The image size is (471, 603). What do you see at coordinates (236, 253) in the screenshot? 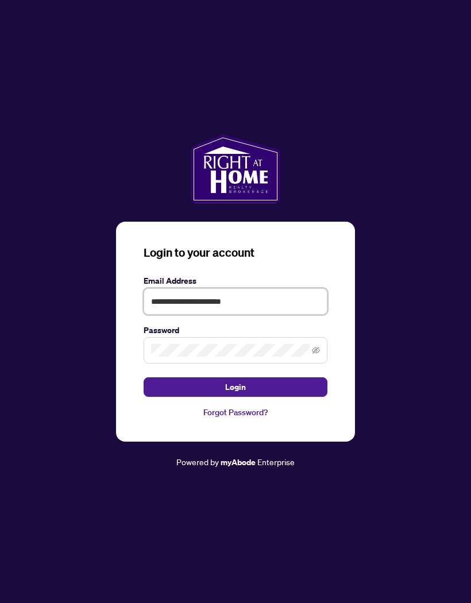
I see `h3: Login to your account` at bounding box center [236, 253].